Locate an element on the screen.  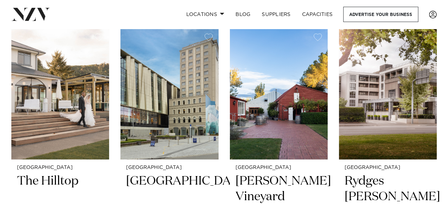
h2: The Hilltop is located at coordinates (60, 197).